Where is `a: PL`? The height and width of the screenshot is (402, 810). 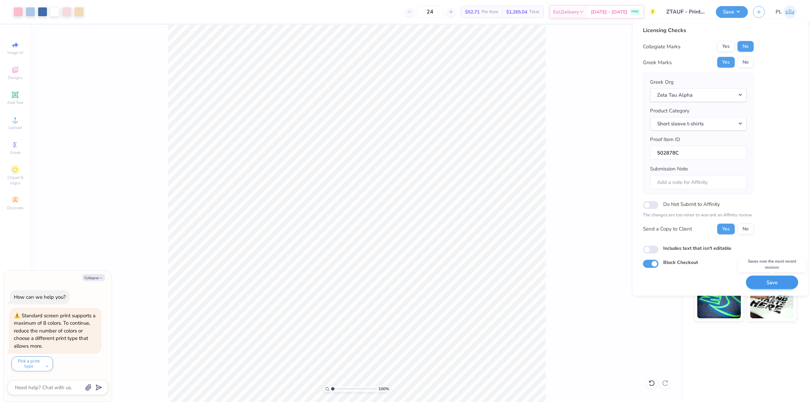 a: PL is located at coordinates (786, 12).